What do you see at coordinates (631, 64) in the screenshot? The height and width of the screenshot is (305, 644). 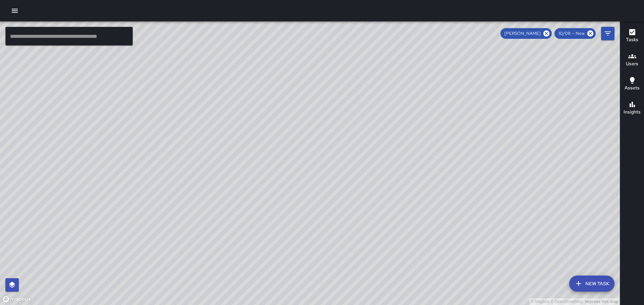 I see `h6: Users` at bounding box center [631, 64].